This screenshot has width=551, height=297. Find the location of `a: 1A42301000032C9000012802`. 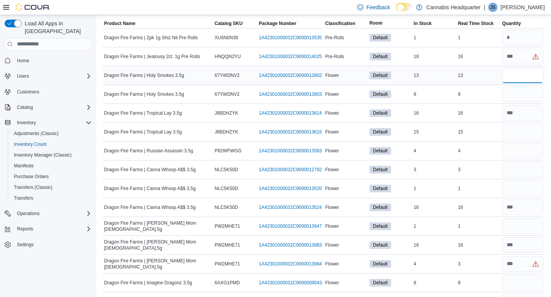

a: 1A42301000032C9000012802 is located at coordinates (290, 75).